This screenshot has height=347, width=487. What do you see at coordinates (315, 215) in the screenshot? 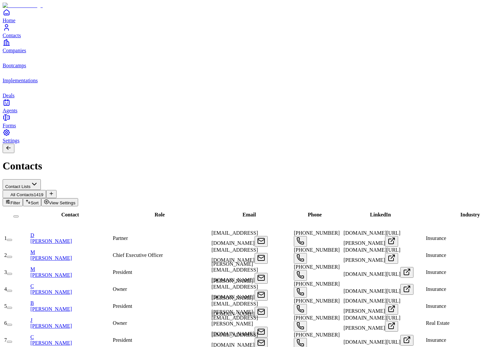
I see `span: Phone` at bounding box center [315, 215].